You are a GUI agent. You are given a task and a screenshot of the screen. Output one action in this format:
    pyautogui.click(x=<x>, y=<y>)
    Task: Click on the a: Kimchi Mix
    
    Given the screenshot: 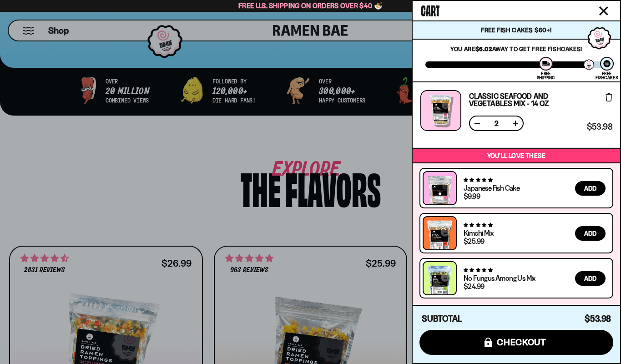 What is the action you would take?
    pyautogui.click(x=478, y=233)
    